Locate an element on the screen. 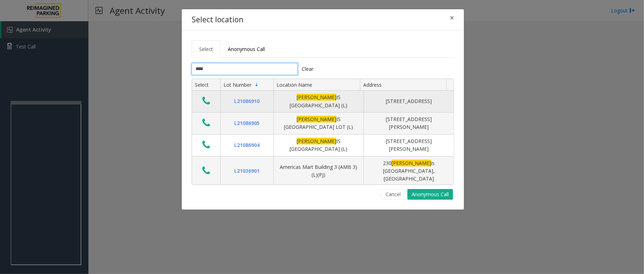 The image size is (644, 274). span: Lot Number is located at coordinates (237, 84).